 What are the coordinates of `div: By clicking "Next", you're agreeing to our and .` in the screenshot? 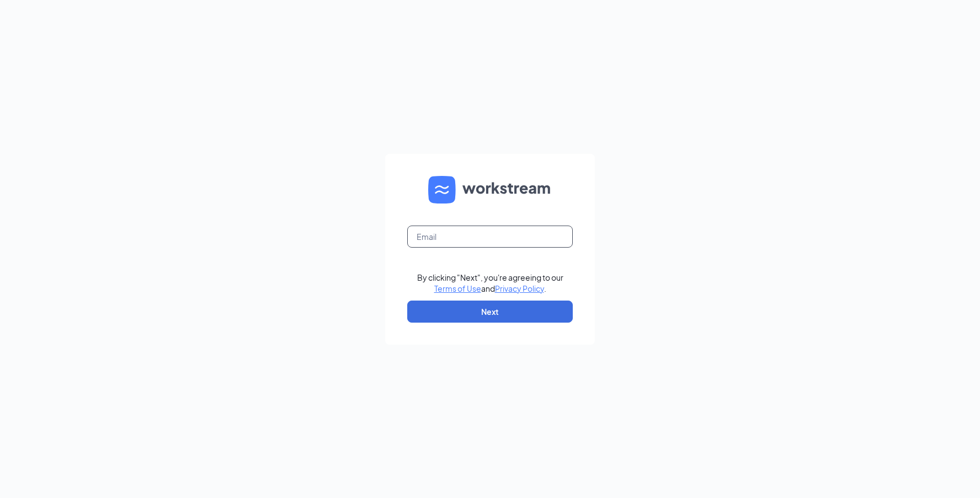 It's located at (490, 283).